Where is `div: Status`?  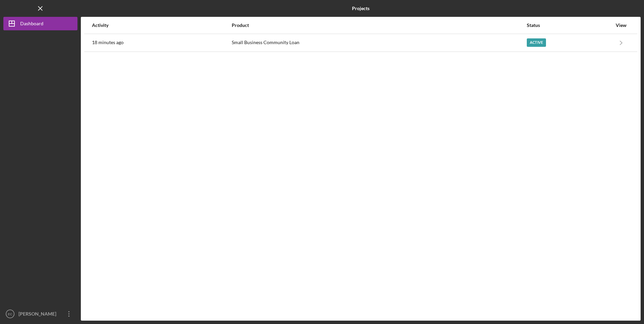 div: Status is located at coordinates (569, 25).